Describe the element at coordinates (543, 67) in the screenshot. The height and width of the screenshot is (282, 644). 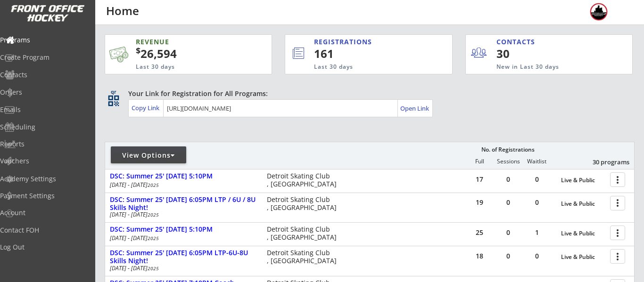
I see `div: New in Last 30 days` at that location.